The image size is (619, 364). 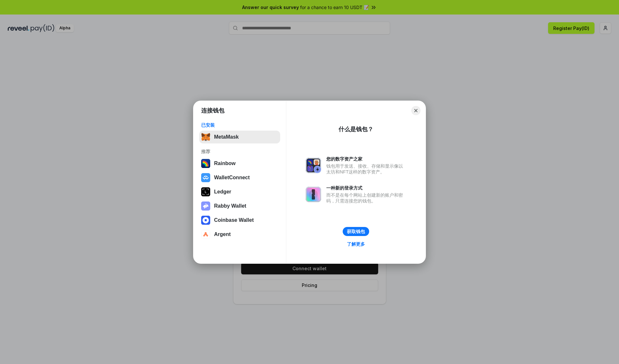 What do you see at coordinates (240, 137) in the screenshot?
I see `button: MetaMask` at bounding box center [240, 137].